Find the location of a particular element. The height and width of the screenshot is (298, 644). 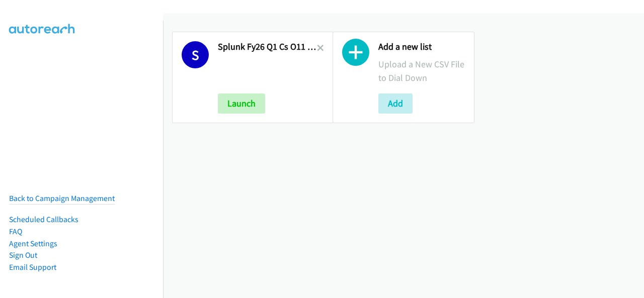

a: Scheduled Callbacks is located at coordinates (44, 219).